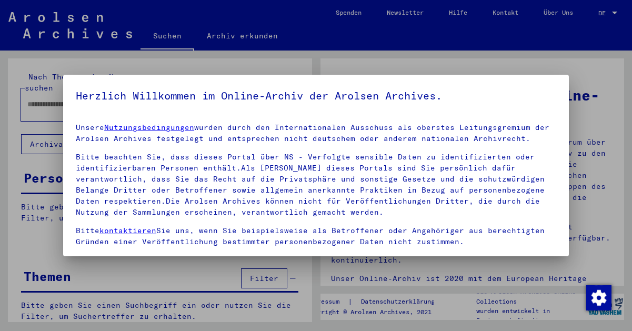 Image resolution: width=632 pixels, height=331 pixels. I want to click on a: kontaktieren, so click(128, 230).